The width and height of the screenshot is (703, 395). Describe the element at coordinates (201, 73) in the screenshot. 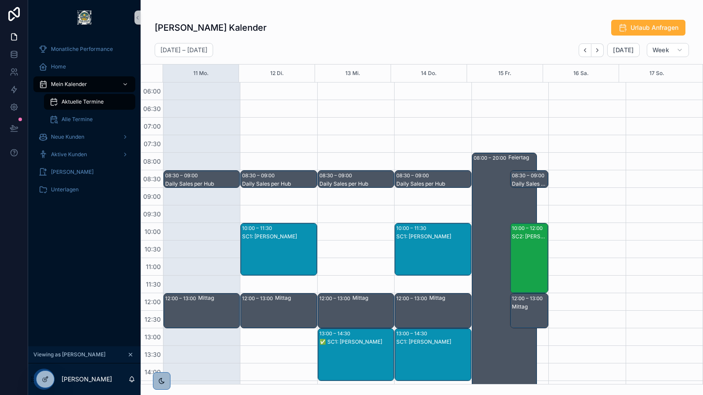

I see `button: 11 Mo.` at that location.